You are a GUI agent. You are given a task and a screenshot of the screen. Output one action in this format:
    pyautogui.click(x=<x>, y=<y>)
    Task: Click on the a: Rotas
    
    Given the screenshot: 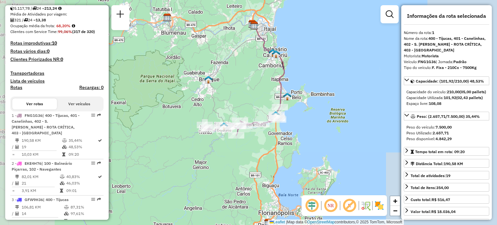 What is the action you would take?
    pyautogui.click(x=16, y=87)
    